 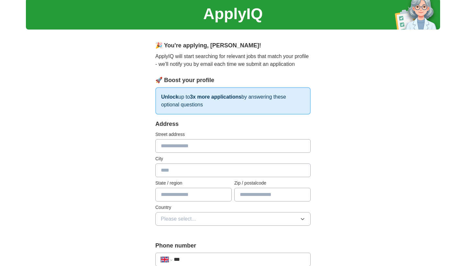 What do you see at coordinates (233, 101) in the screenshot?
I see `p: up to by answering these optional questions` at bounding box center [233, 101].